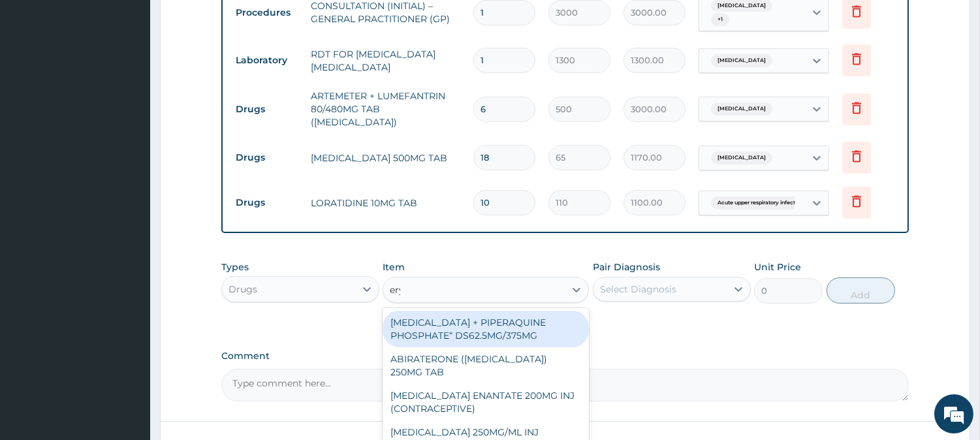  What do you see at coordinates (565, 356) in the screenshot?
I see `label: Comment` at bounding box center [565, 356].